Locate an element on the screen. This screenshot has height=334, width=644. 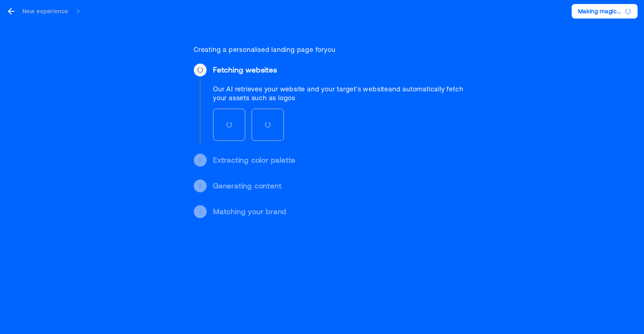
button: Making magic... is located at coordinates (604, 11).